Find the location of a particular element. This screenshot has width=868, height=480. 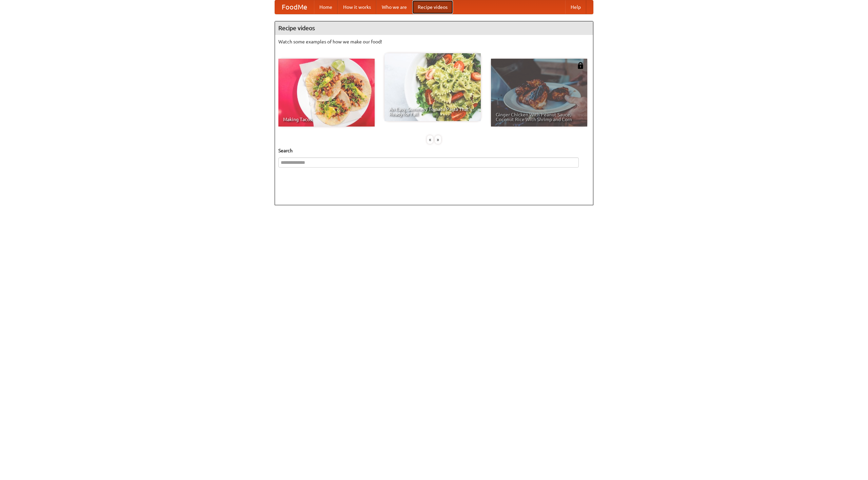

a: Making Tacos is located at coordinates (327, 93).